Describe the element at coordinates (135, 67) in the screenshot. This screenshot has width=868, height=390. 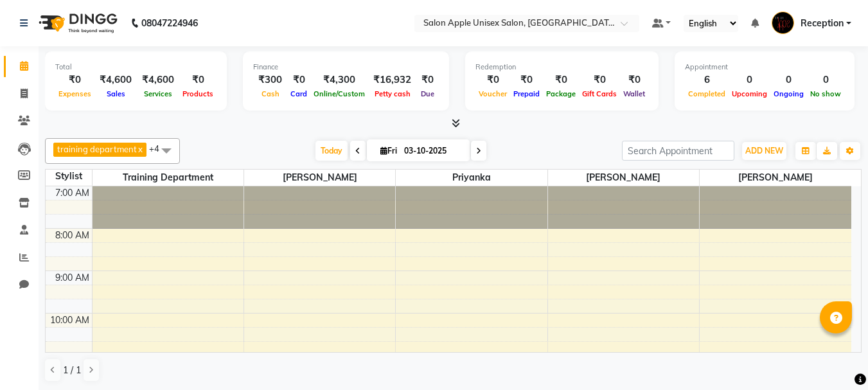
I see `div: Total` at that location.